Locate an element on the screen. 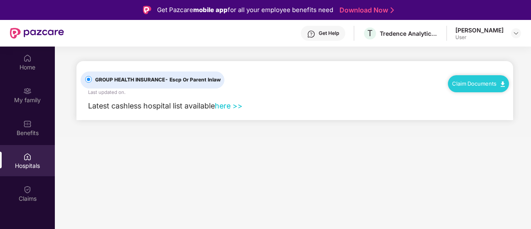 This screenshot has height=229, width=531. span: Latest cashless hospital list available is located at coordinates (151, 106).